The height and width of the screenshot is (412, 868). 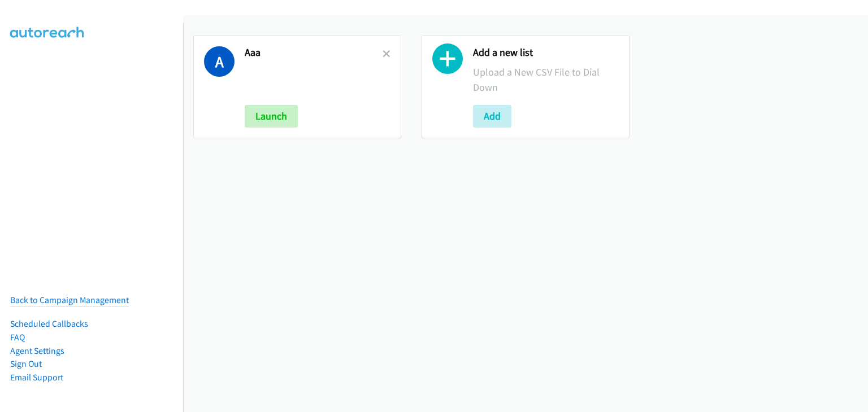 What do you see at coordinates (313, 53) in the screenshot?
I see `h2: Aaa` at bounding box center [313, 53].